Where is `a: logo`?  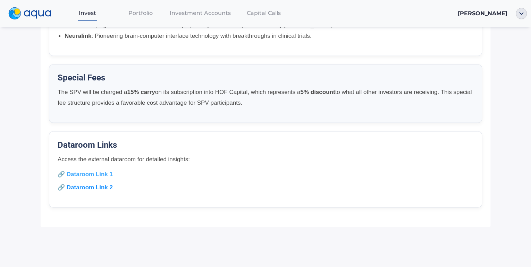
a: logo is located at coordinates (33, 14).